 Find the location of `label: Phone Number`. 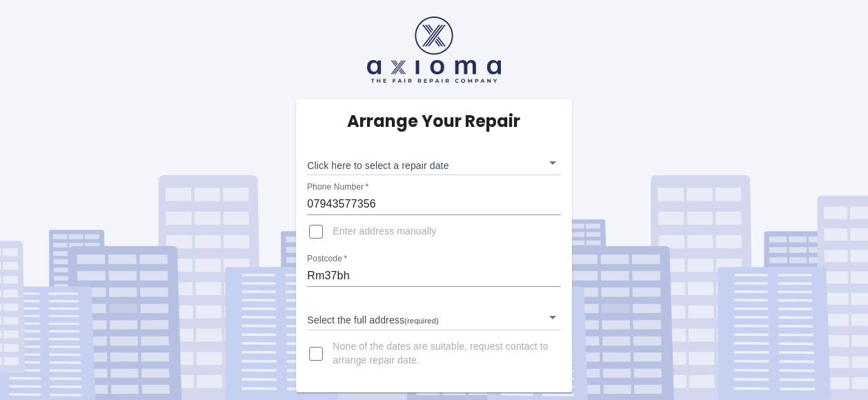

label: Phone Number is located at coordinates (337, 187).